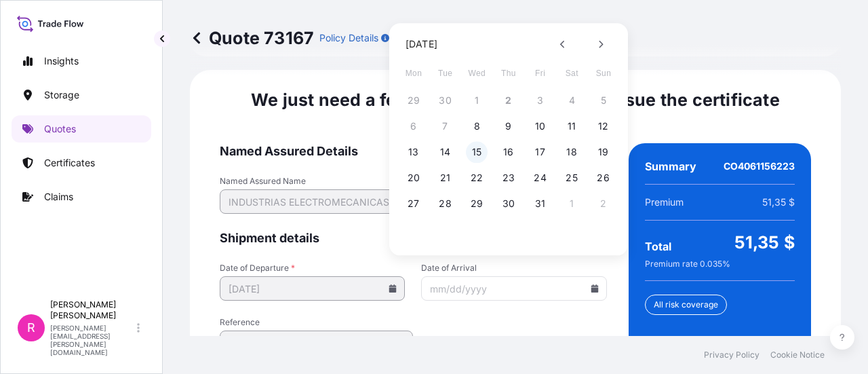 Image resolution: width=868 pixels, height=374 pixels. I want to click on p: Insights, so click(61, 61).